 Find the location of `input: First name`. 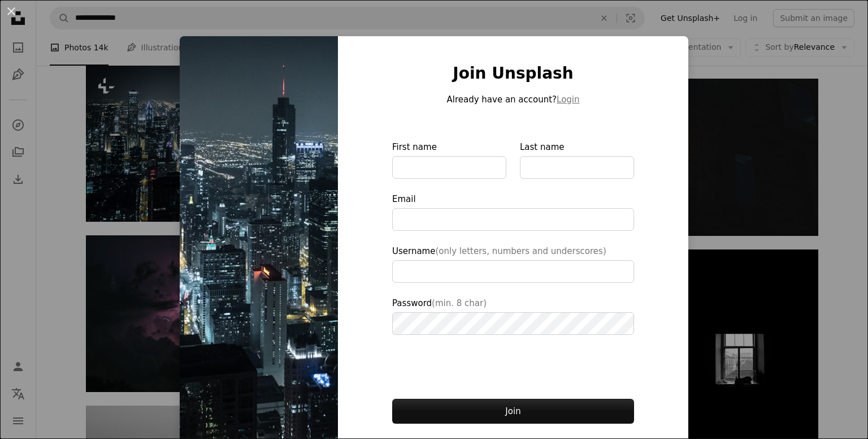

input: First name is located at coordinates (449, 167).